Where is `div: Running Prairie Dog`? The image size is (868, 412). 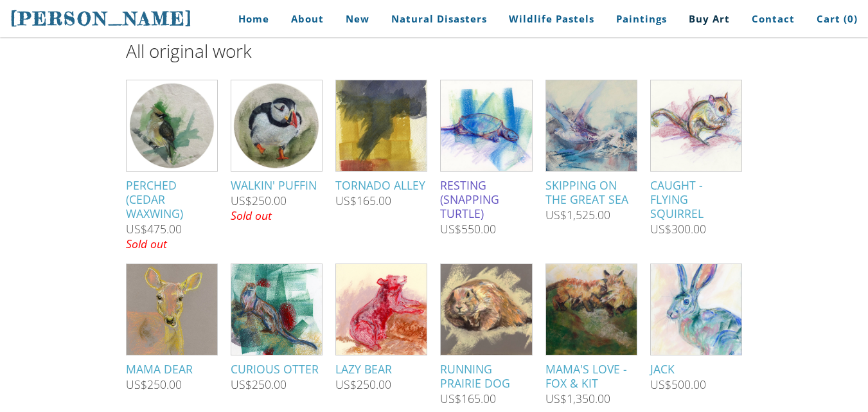 div: Running Prairie Dog is located at coordinates (486, 376).